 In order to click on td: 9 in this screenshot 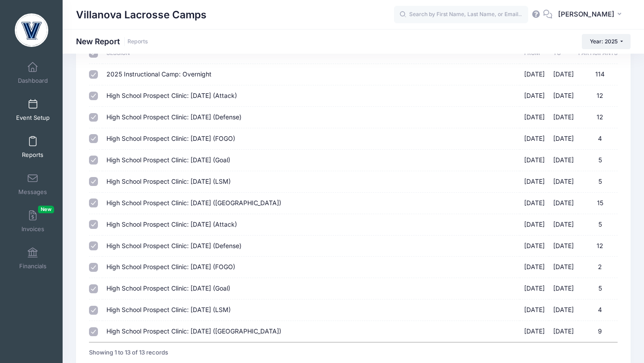, I will do `click(598, 332)`.